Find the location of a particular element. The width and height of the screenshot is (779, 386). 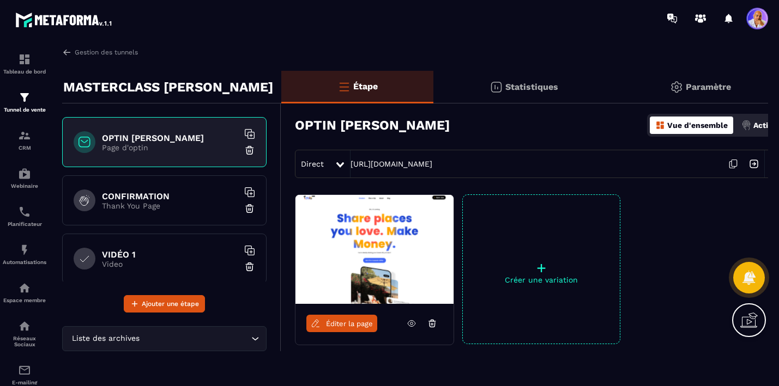

a: Gestion des tunnels is located at coordinates (100, 52).